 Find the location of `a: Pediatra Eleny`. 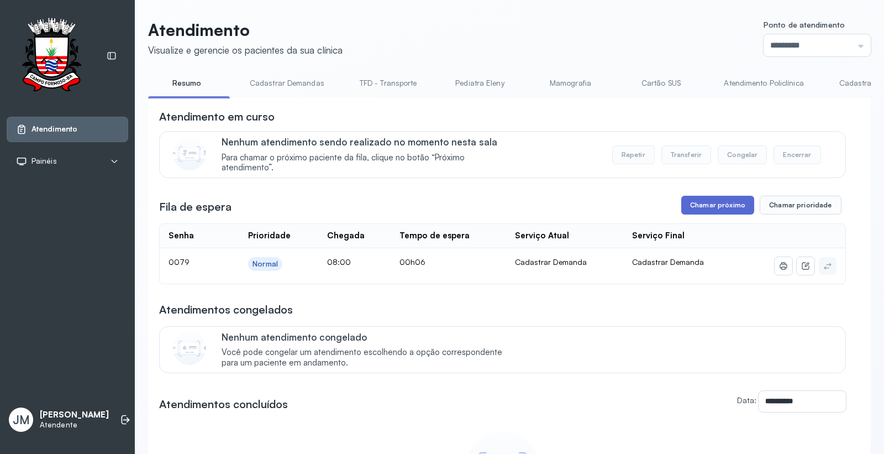

a: Pediatra Eleny is located at coordinates (480, 83).